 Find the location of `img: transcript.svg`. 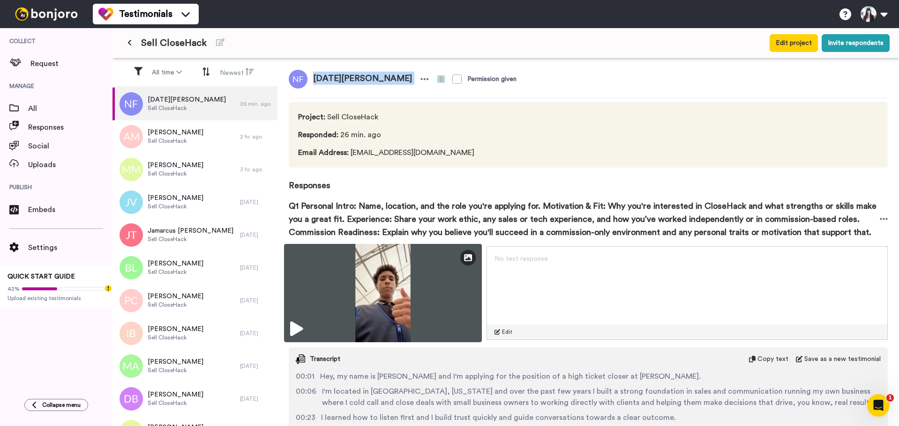

img: transcript.svg is located at coordinates (300, 359).